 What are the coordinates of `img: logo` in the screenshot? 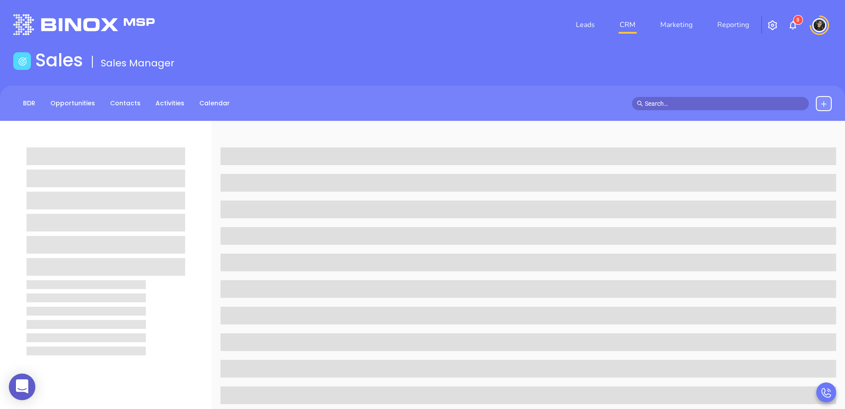 It's located at (84, 24).